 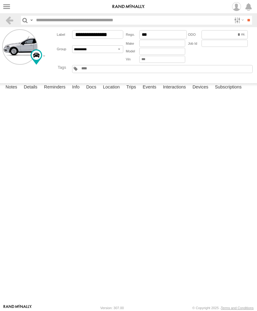 What do you see at coordinates (36, 57) in the screenshot?
I see `div: Change Map Icon` at bounding box center [36, 57].